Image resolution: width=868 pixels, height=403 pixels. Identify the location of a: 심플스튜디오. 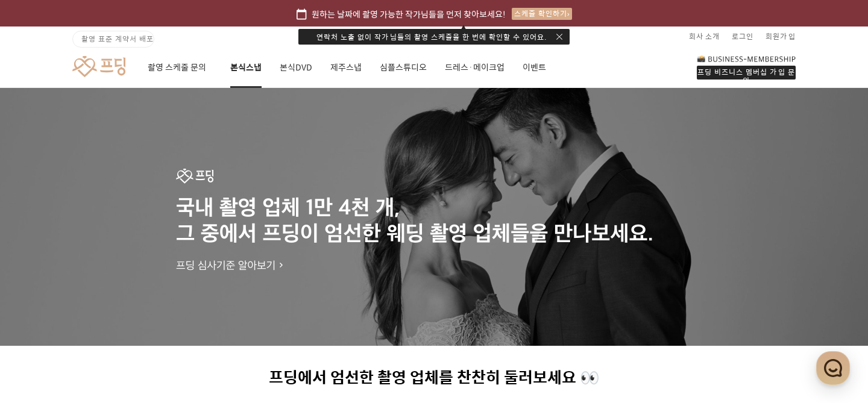
(403, 67).